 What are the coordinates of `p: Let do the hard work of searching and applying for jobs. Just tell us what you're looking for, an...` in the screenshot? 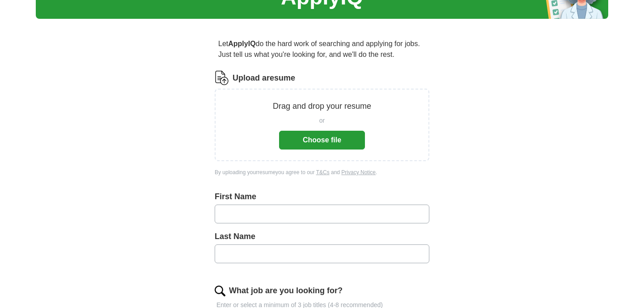 It's located at (322, 49).